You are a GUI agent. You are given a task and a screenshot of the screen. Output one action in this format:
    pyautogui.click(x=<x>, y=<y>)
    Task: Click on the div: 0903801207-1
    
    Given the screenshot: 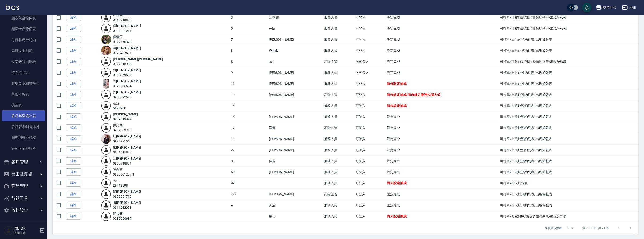 What is the action you would take?
    pyautogui.click(x=123, y=174)
    